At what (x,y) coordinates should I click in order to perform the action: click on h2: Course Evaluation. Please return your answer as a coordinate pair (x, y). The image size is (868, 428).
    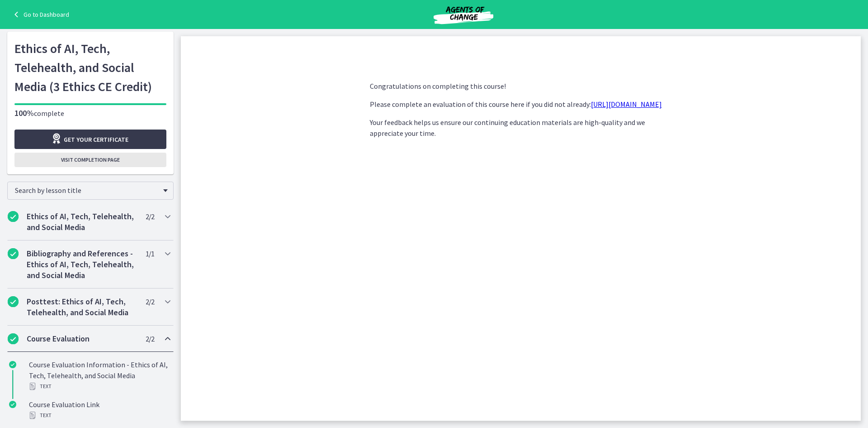
    Looking at the image, I should click on (82, 339).